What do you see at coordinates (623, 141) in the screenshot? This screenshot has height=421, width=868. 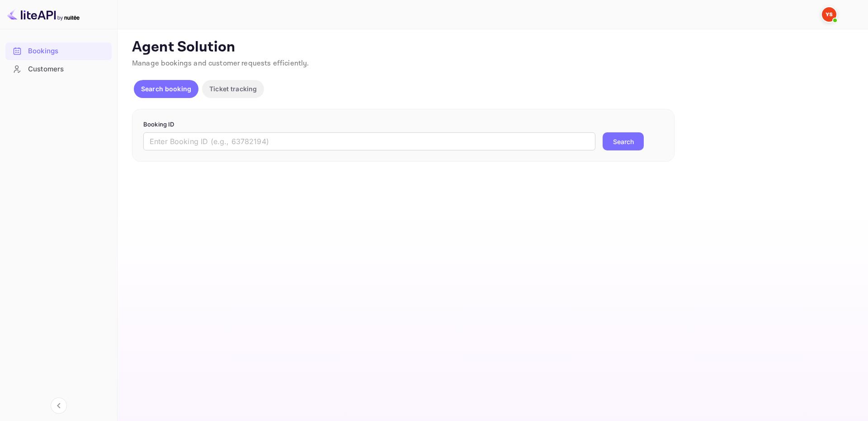 I see `button: Search` at bounding box center [623, 141].